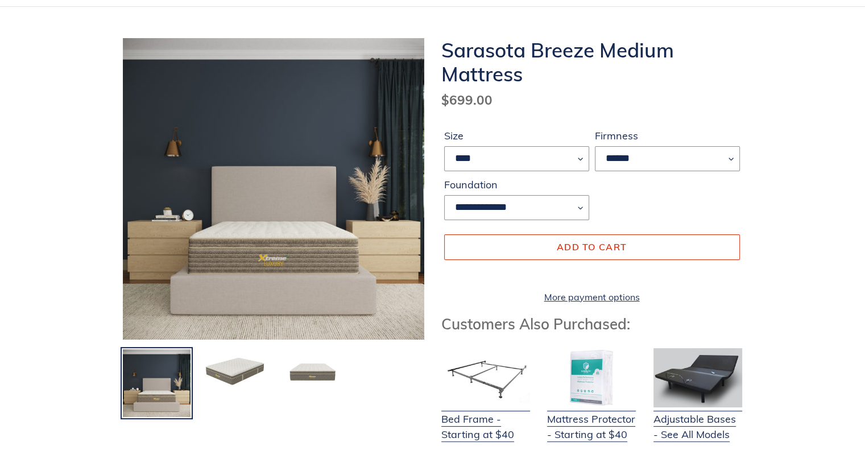 The image size is (865, 450). What do you see at coordinates (592, 62) in the screenshot?
I see `h1: Sarasota Breeze Medium Mattress` at bounding box center [592, 62].